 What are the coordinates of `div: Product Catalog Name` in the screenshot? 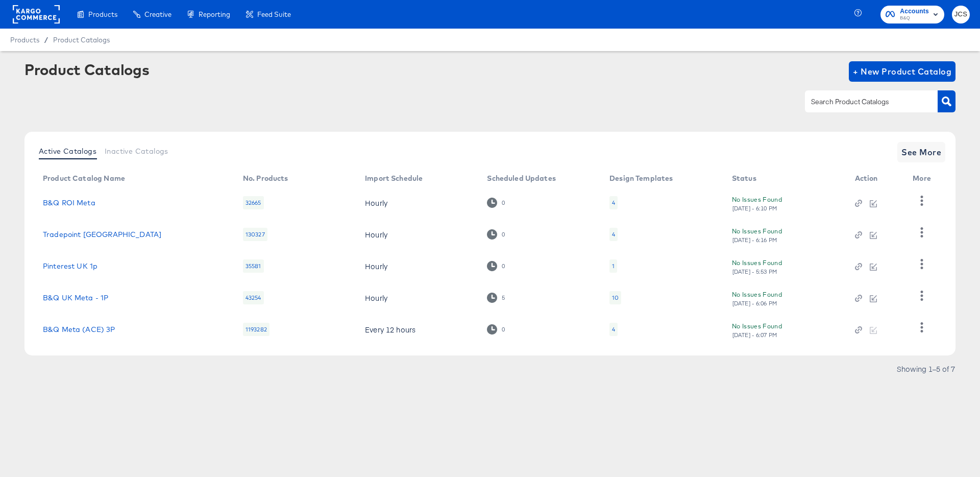 It's located at (84, 178).